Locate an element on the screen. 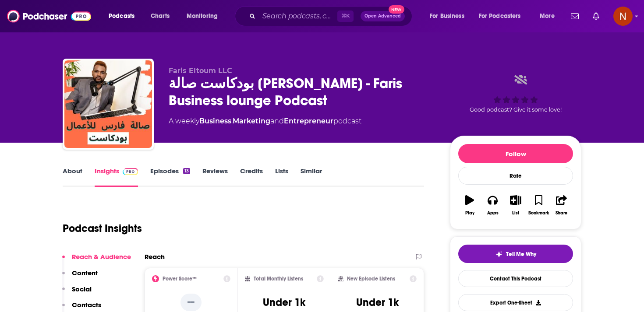  span: and is located at coordinates (276, 121).